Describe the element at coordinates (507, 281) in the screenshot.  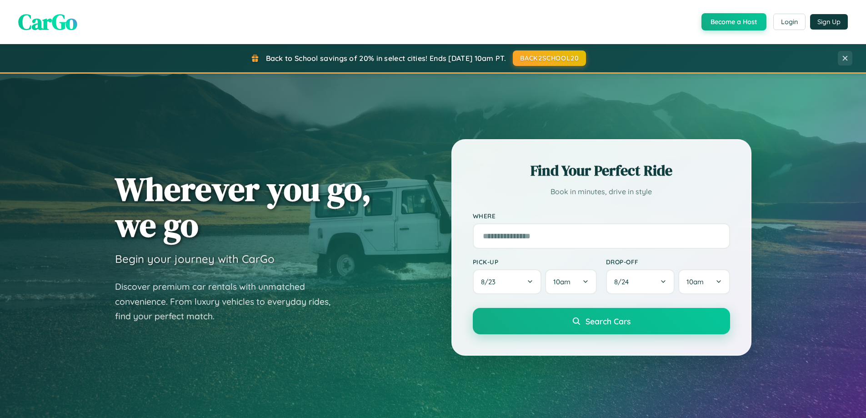
I see `button: 8/23` at that location.